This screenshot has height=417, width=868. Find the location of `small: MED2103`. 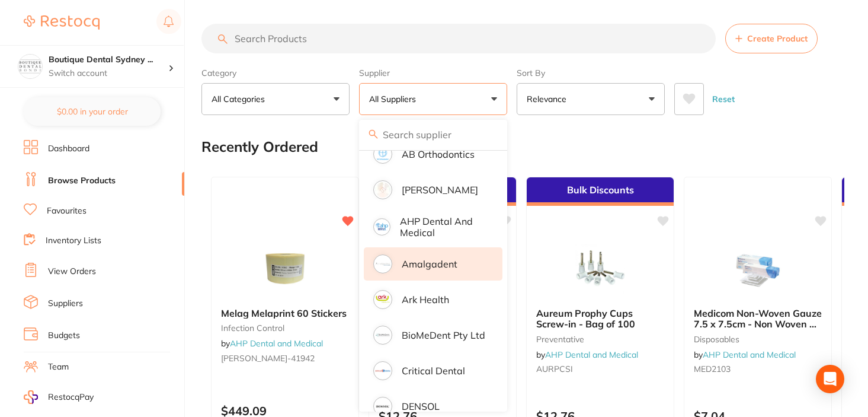

small: MED2103 is located at coordinates (758, 369).